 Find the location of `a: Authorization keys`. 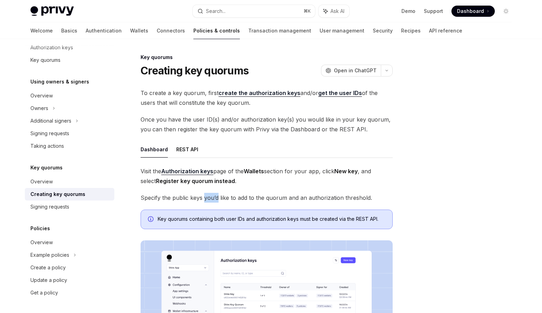

a: Authorization keys is located at coordinates (187, 171).